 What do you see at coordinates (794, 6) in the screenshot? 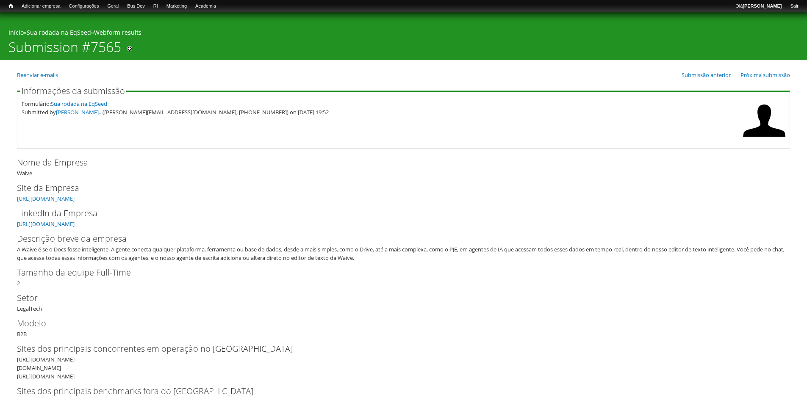
I see `a: Sair` at bounding box center [794, 6].